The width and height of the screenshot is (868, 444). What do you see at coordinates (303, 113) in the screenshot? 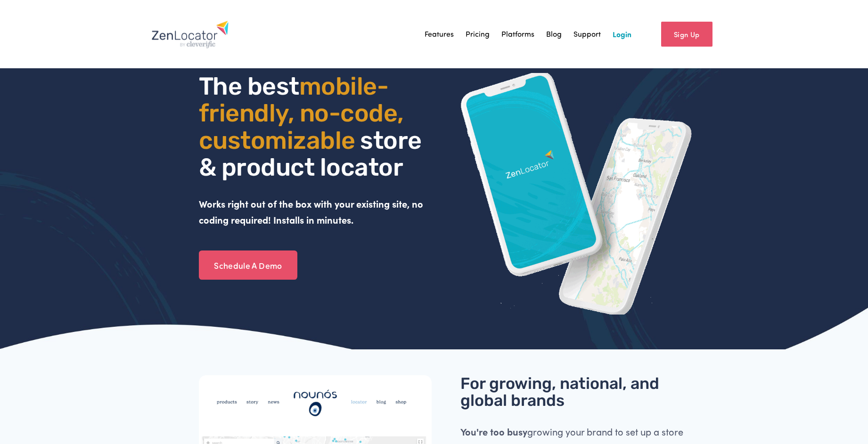
I see `span: mobile- friendly, no-code, customizable` at bounding box center [303, 113].